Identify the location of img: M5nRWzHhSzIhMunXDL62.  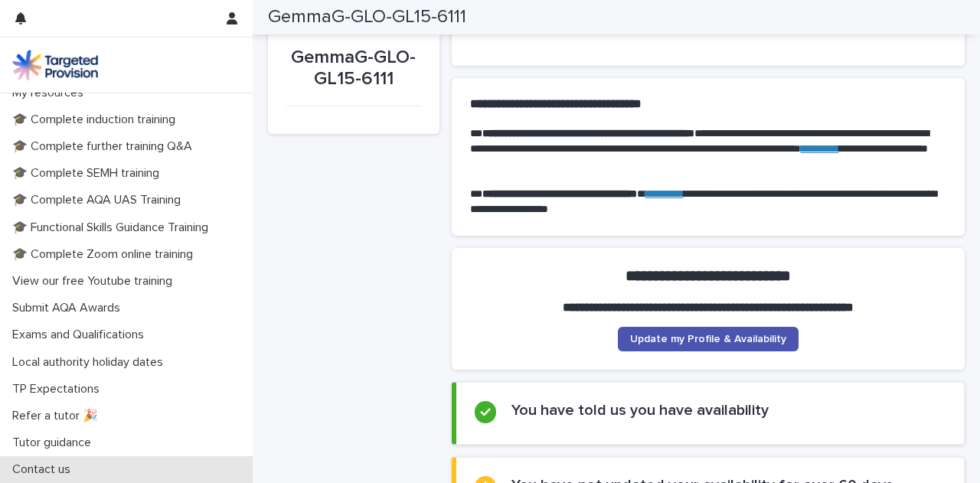
(55, 65).